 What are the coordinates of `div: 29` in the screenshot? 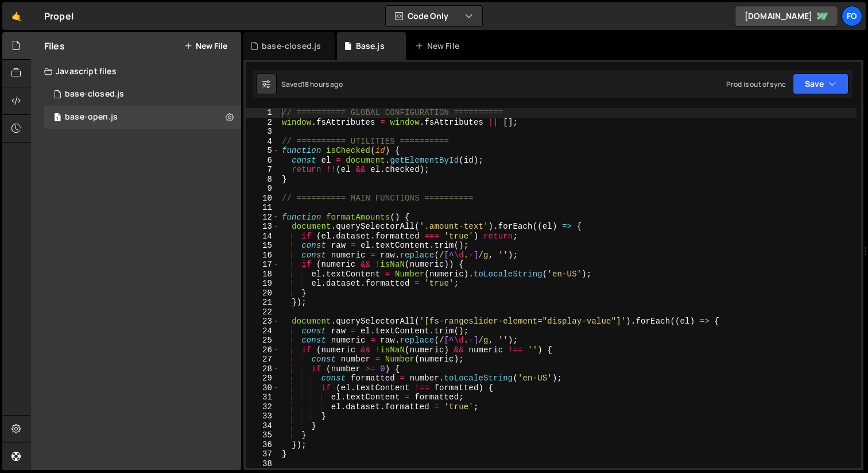 It's located at (262, 379).